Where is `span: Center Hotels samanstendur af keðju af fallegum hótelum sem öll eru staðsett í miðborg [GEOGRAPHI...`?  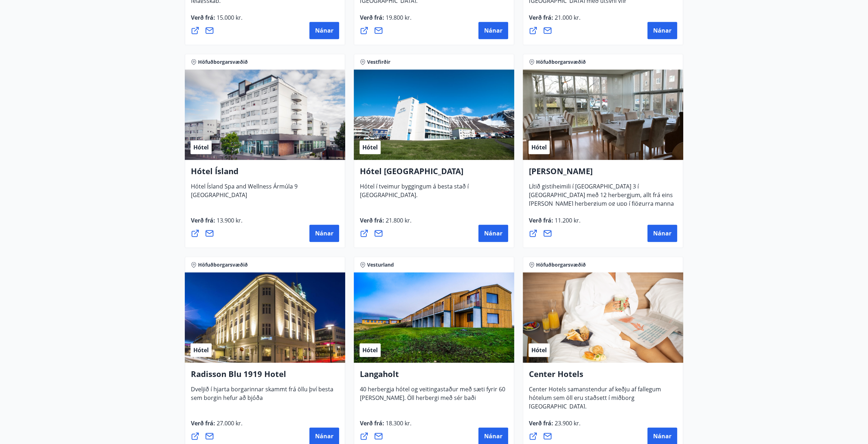
span: Center Hotels samanstendur af keðju af fallegum hótelum sem öll eru staðsett í miðborg [GEOGRAPHI... is located at coordinates (595, 400).